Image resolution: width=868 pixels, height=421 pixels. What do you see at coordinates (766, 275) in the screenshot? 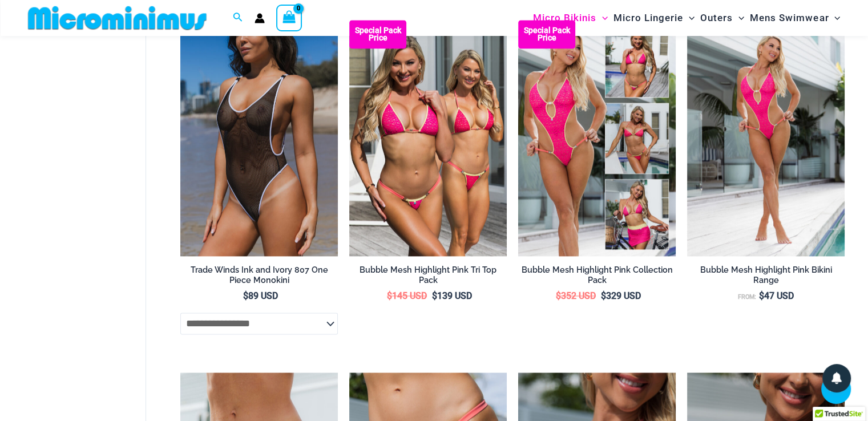
I see `h2: Bubble Mesh Highlight Pink Bikini Range` at bounding box center [766, 275].